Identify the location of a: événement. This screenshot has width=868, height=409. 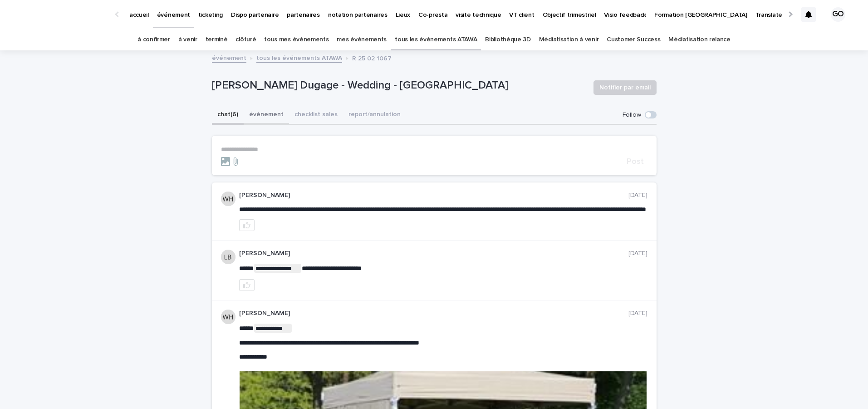
(229, 57).